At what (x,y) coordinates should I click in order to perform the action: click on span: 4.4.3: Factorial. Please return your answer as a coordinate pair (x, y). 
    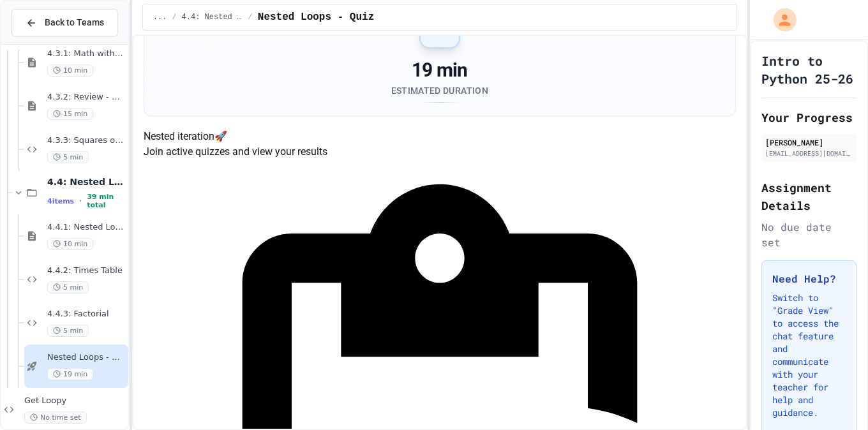
    Looking at the image, I should click on (86, 314).